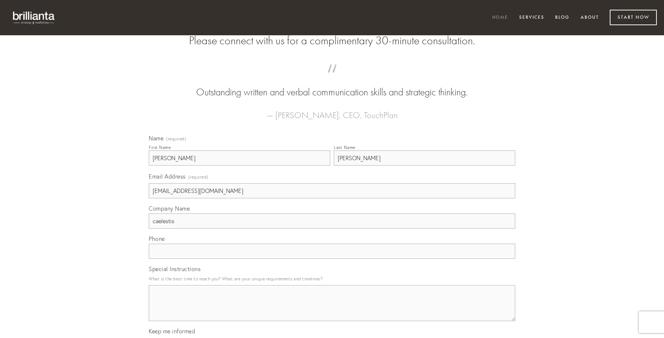 The height and width of the screenshot is (338, 664). What do you see at coordinates (532, 18) in the screenshot?
I see `a: Services` at bounding box center [532, 18].